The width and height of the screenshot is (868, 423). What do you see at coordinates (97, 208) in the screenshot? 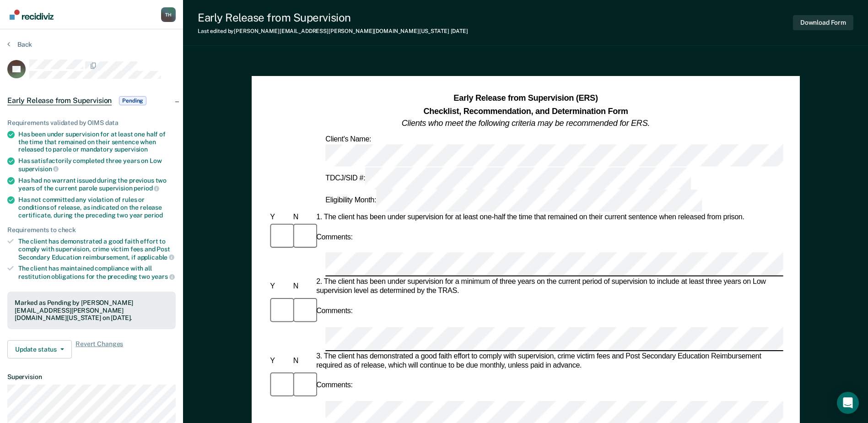
I see `div: Has not committed any violation of rules or conditions of release, as indicated on the release ce...` at bounding box center [97, 208].